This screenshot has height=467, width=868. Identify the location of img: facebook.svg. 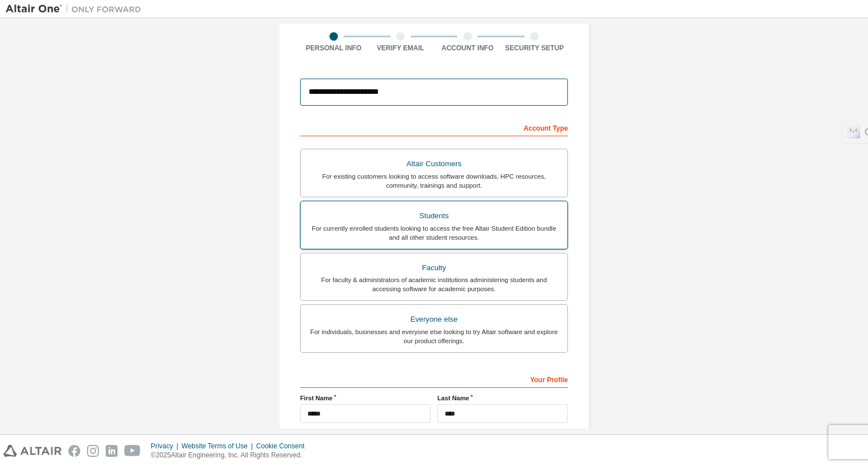
(74, 451).